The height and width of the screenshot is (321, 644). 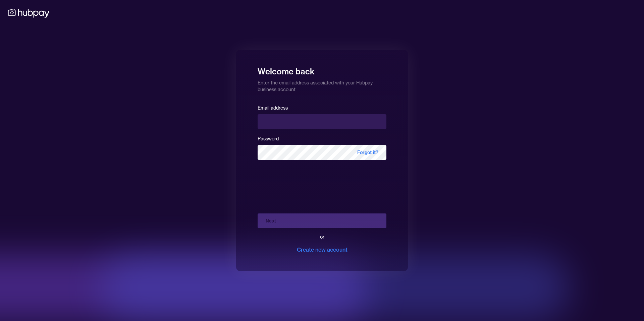 I want to click on span: Forgot it?, so click(x=368, y=153).